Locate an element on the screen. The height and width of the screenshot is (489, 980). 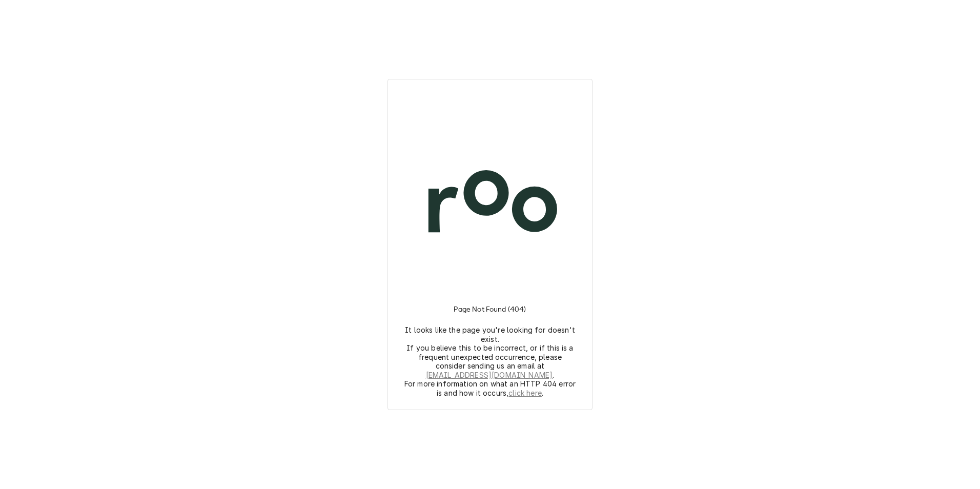
div: Logo and Instructions Container is located at coordinates (490, 244).